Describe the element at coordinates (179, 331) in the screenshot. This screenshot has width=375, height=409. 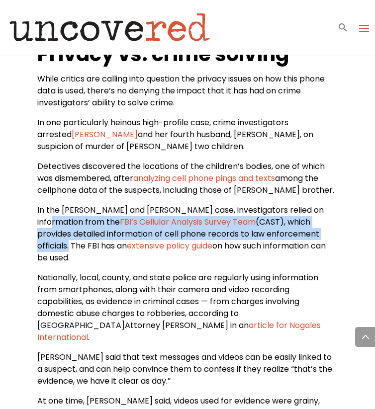
I see `span: article for Nogales International` at that location.